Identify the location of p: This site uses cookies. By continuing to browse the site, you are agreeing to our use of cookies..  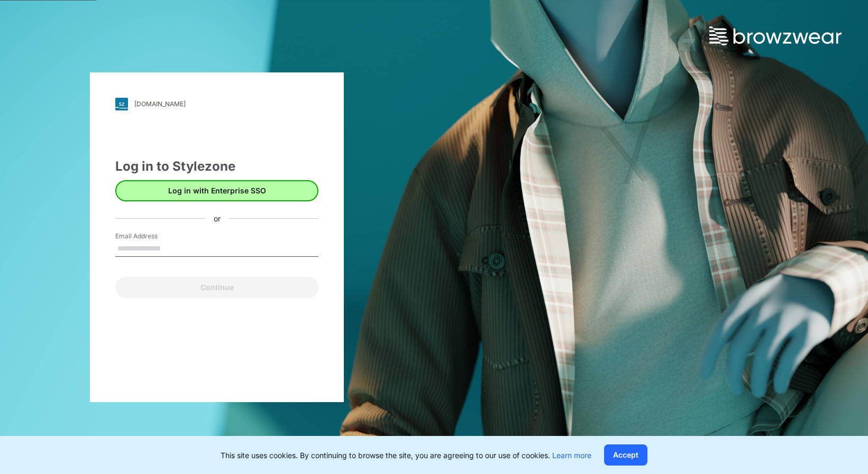
(406, 455).